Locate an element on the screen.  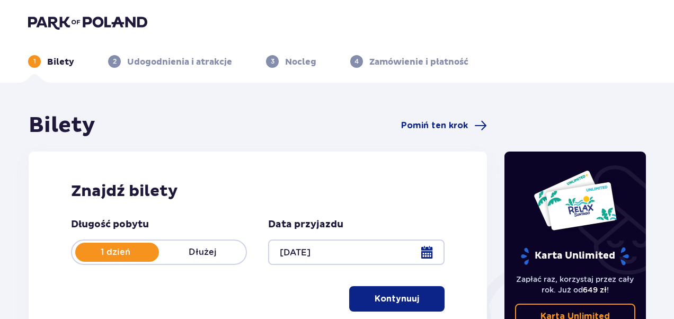
p: Bilety is located at coordinates (60, 62).